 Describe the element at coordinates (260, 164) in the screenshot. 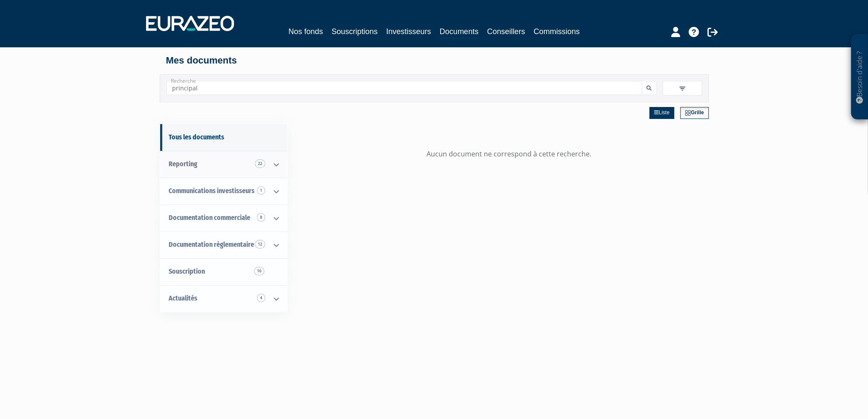

I see `span: 22` at that location.